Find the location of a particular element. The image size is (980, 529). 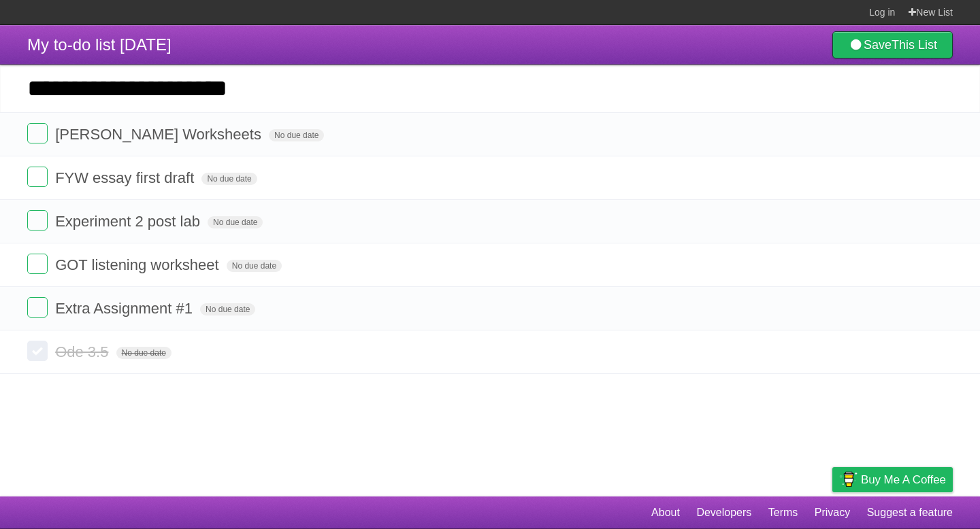

span: Buy me a coffee is located at coordinates (903, 480).